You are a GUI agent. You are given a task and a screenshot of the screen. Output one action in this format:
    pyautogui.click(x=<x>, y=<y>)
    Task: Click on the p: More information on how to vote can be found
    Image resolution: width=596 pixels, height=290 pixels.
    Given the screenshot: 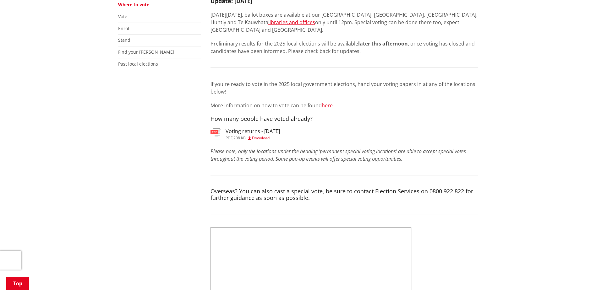 What is the action you would take?
    pyautogui.click(x=344, y=106)
    